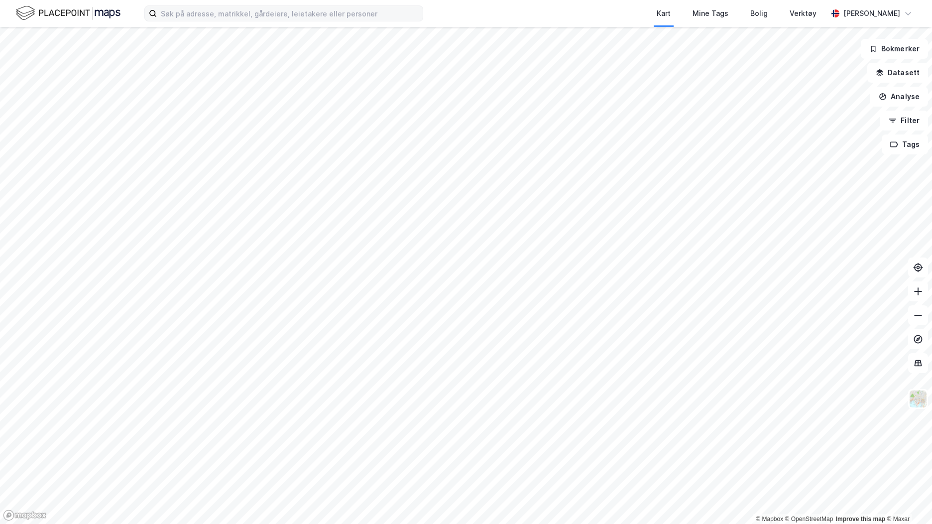 The image size is (932, 524). Describe the element at coordinates (899, 97) in the screenshot. I see `button: Analyse` at that location.